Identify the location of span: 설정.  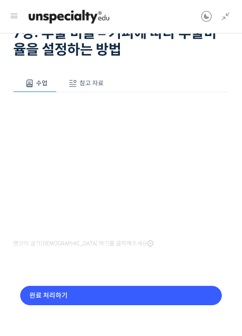
(141, 279).